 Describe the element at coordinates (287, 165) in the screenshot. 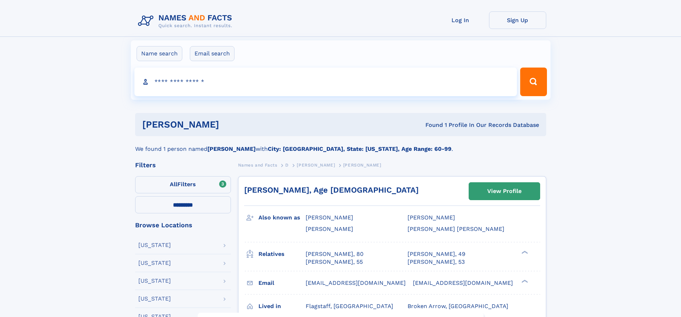

I see `span: D` at that location.